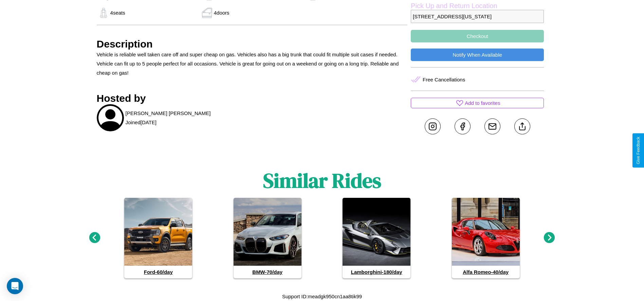  I want to click on a: Lamborghini-180/day, so click(377, 238).